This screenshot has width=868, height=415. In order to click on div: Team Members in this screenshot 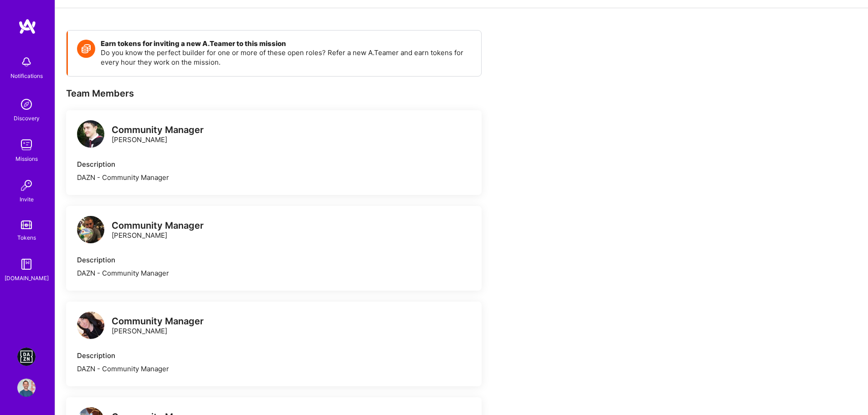, I will do `click(274, 94)`.